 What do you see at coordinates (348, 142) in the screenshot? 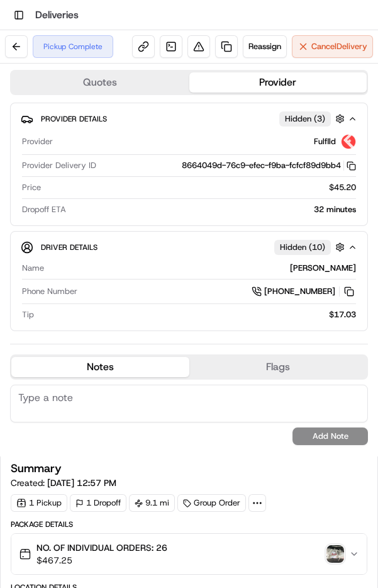
I see `img: profile_Fulflld_OnFleet_Thistle_SF.png` at bounding box center [348, 142].